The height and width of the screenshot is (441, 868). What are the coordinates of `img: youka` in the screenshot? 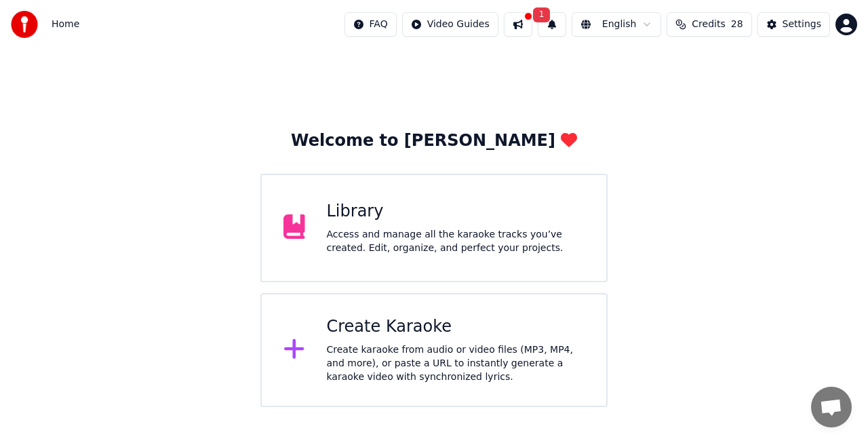 It's located at (25, 25).